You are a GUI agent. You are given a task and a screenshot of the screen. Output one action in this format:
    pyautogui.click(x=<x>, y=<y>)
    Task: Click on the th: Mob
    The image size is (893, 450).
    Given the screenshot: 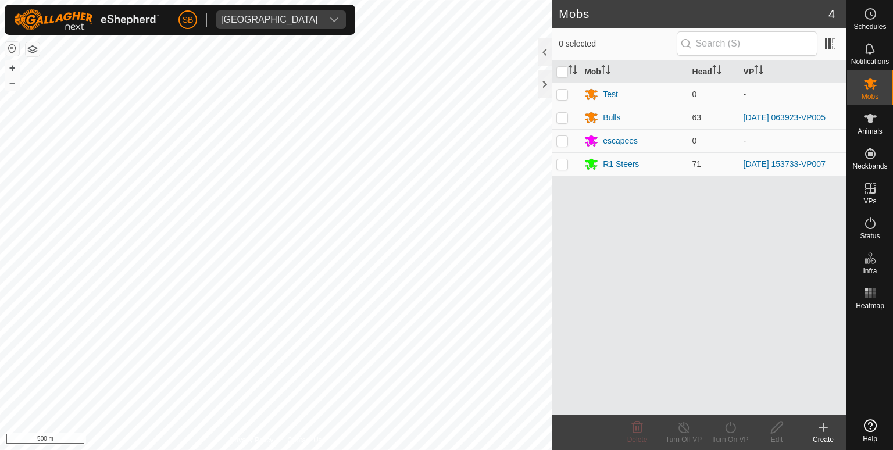 What is the action you would take?
    pyautogui.click(x=633, y=72)
    